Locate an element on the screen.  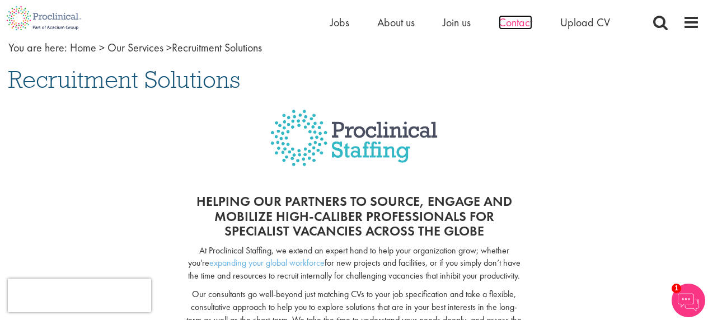
img: Chatbot is located at coordinates (688, 300).